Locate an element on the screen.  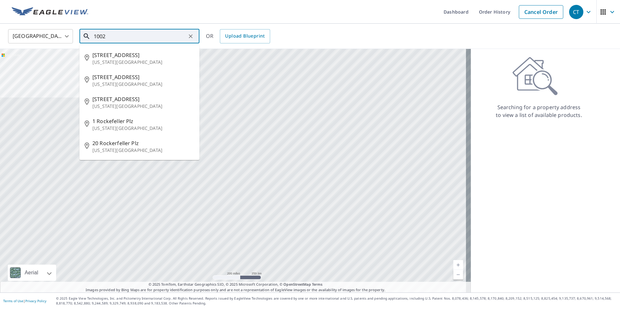
a: Terms is located at coordinates (317, 284).